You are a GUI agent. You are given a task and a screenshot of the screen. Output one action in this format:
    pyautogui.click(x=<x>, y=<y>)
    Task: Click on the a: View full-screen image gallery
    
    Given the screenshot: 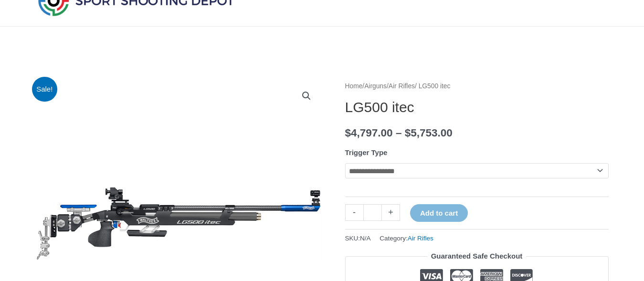 What is the action you would take?
    pyautogui.click(x=306, y=96)
    